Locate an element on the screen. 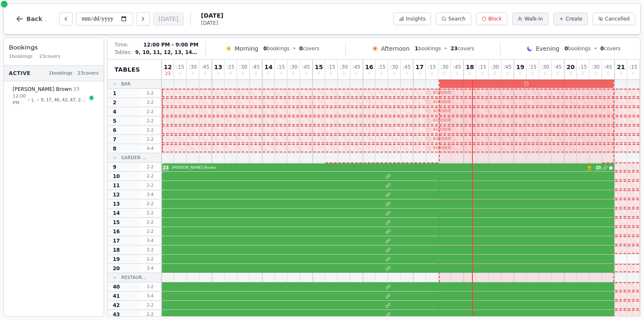  span: 10 is located at coordinates (116, 176).